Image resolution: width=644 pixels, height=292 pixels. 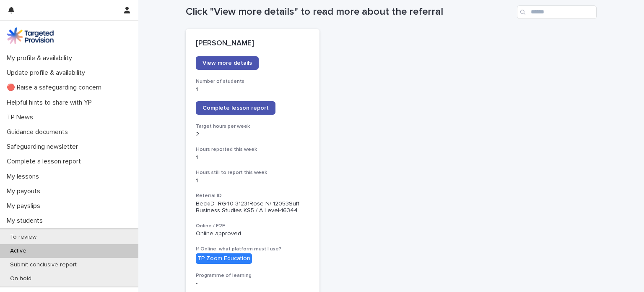 I want to click on h3: Referral ID, so click(x=252, y=196).